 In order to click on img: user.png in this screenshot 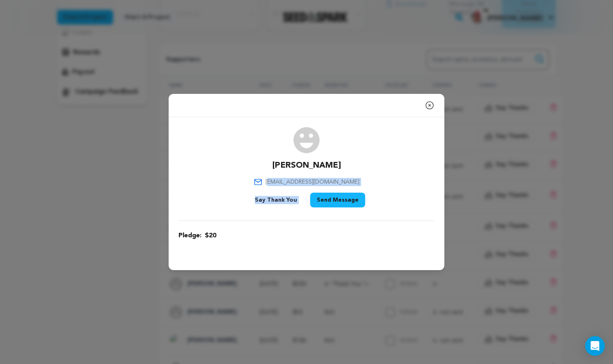, I will do `click(306, 140)`.